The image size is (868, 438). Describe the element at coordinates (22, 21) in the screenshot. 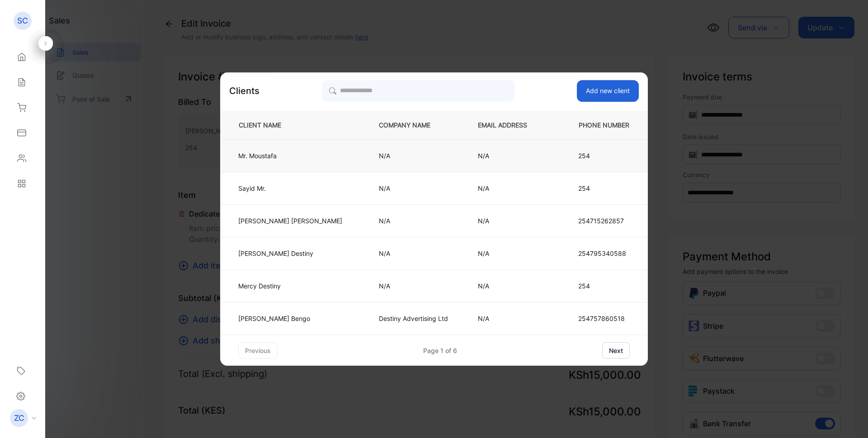

I see `p: SC` at that location.